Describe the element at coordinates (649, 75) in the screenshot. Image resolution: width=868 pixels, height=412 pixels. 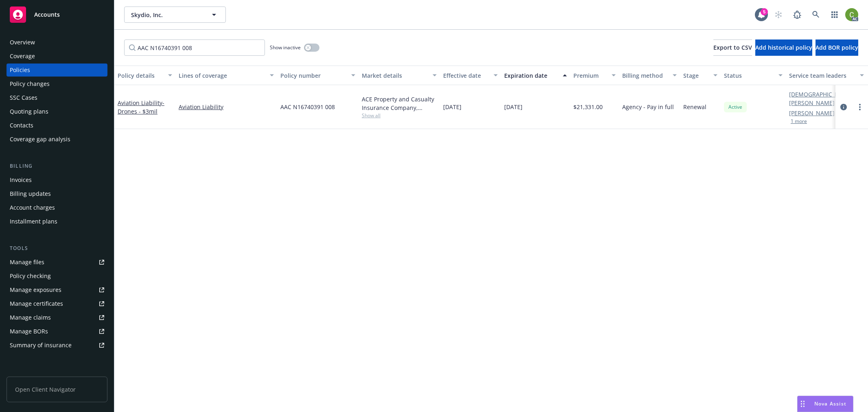
I see `button: Billing method` at that location.